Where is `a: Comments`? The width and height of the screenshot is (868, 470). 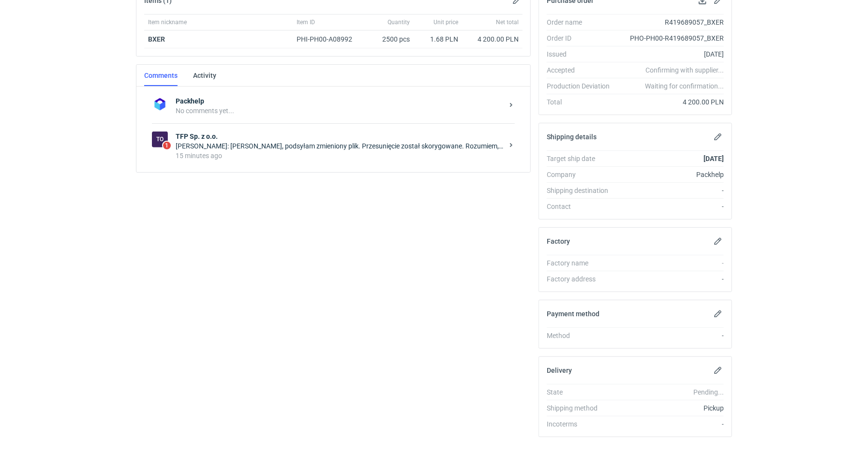 a: Comments is located at coordinates (160, 76).